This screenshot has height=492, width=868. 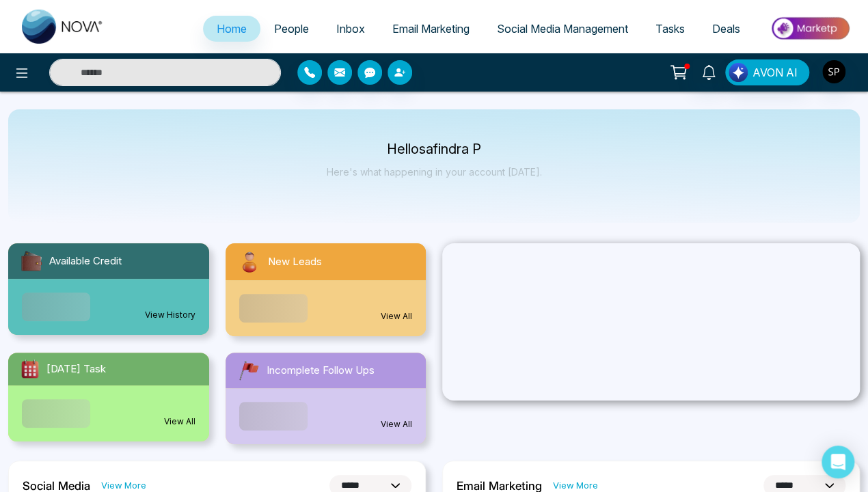 What do you see at coordinates (249, 371) in the screenshot?
I see `img: followUps.svg` at bounding box center [249, 371].